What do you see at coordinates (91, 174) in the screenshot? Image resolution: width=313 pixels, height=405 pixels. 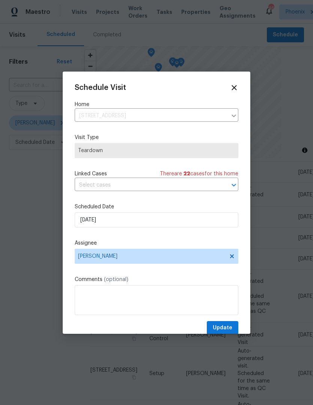 I see `span: Linked Cases` at bounding box center [91, 174].